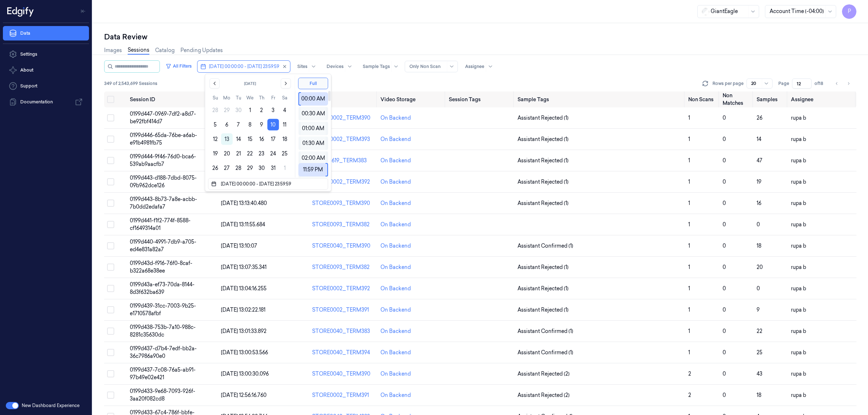 The image size is (868, 415). I want to click on button: Monday, October 6th, 2025, so click(226, 125).